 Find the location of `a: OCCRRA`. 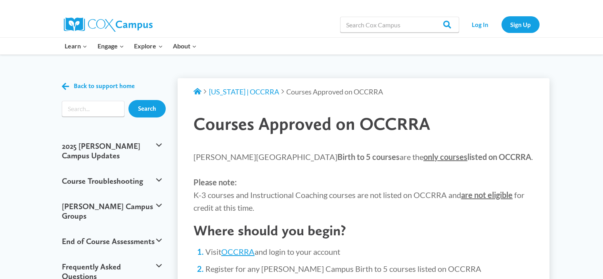

a: OCCRRA is located at coordinates (238, 251).